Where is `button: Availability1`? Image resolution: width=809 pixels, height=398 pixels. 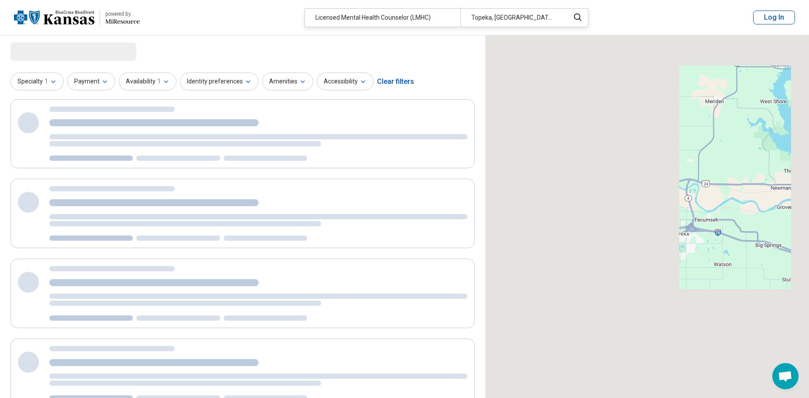 button: Availability1 is located at coordinates (148, 81).